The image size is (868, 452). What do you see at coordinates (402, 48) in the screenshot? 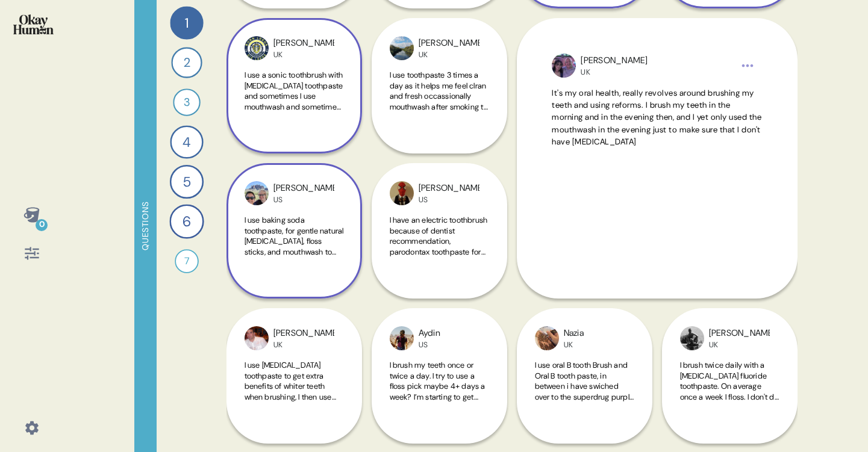
I see `img: profilepic_rand_ceVfAL8hZd-1751914449.jpg` at bounding box center [402, 48].